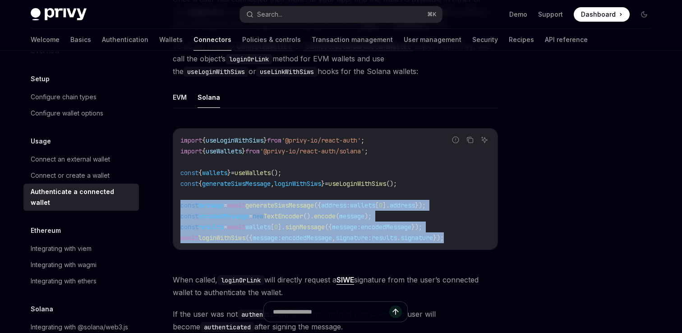 Image resolution: width=682 pixels, height=333 pixels. Describe the element at coordinates (384, 238) in the screenshot. I see `span: results` at that location.